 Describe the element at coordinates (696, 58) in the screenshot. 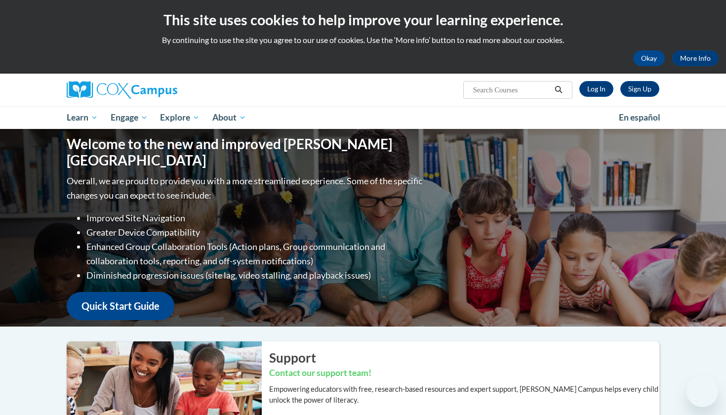

I see `a: More Info` at that location.